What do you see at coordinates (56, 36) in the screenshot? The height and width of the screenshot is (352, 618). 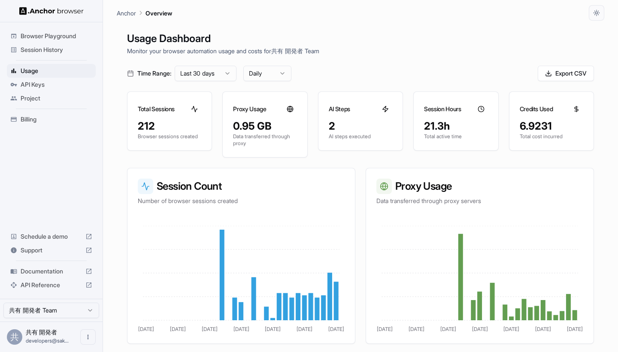 I see `span: Browser Playground` at bounding box center [56, 36].